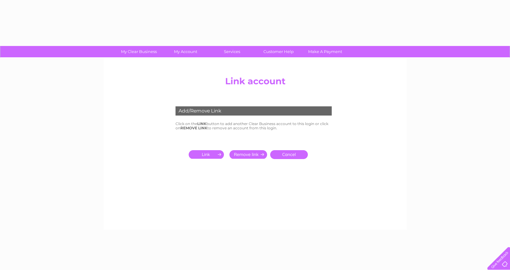 The image size is (510, 270). Describe the element at coordinates (289, 154) in the screenshot. I see `a: Cancel` at that location.